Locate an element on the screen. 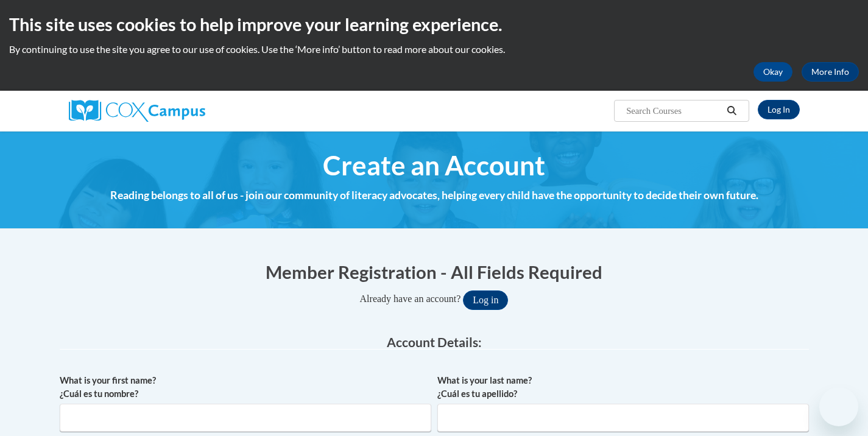 This screenshot has height=436, width=868. button: Log in is located at coordinates (486, 300).